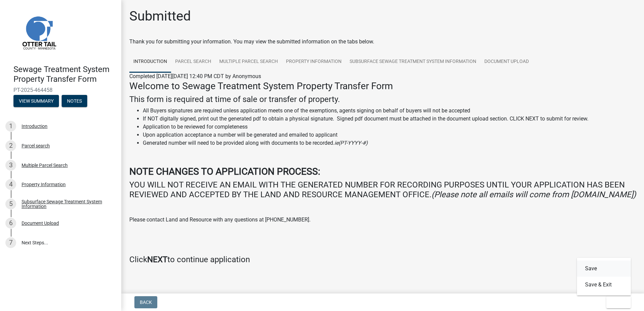 This screenshot has height=311, width=644. Describe the element at coordinates (34, 126) in the screenshot. I see `div: Introduction` at that location.